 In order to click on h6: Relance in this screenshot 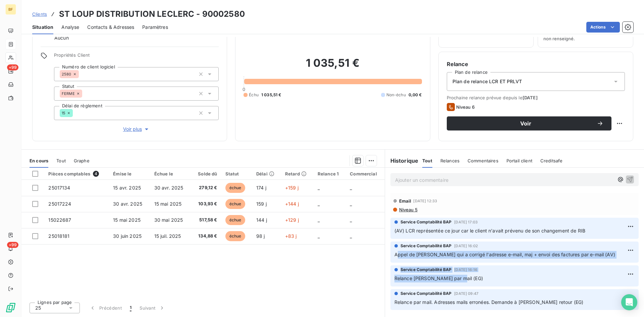, I will do `click(536, 64)`.